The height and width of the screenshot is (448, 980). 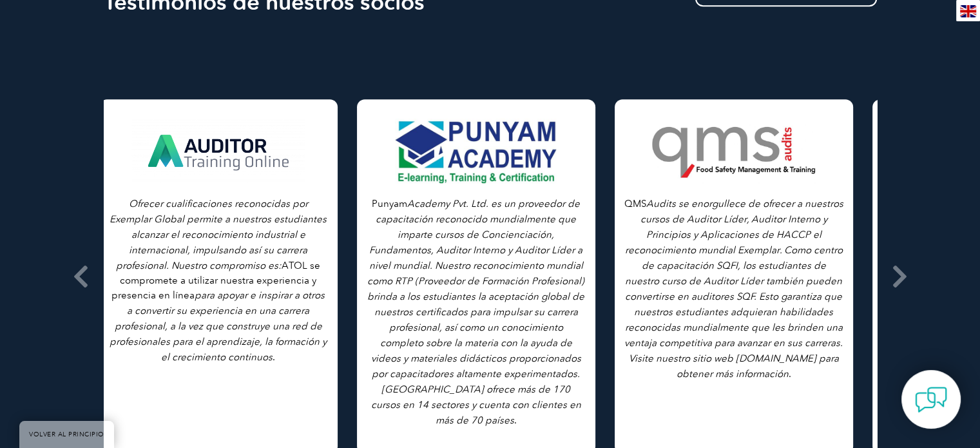 I want to click on font: Ofrecer cualificaciones reconocidas por Exemplar Global permite a nuestros estudiantes alcanzar e..., so click(x=218, y=235).